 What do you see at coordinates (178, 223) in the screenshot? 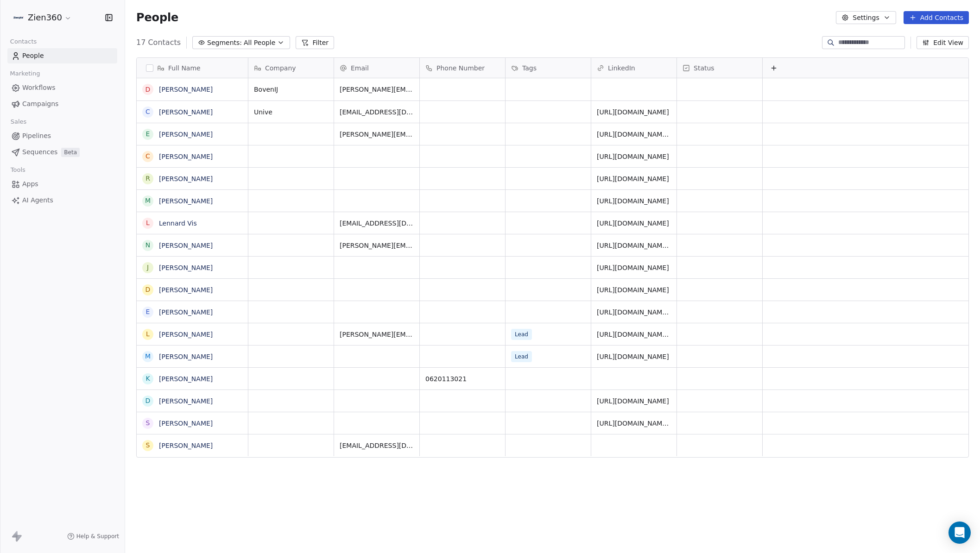
I see `a: Lennard Vis` at bounding box center [178, 223].